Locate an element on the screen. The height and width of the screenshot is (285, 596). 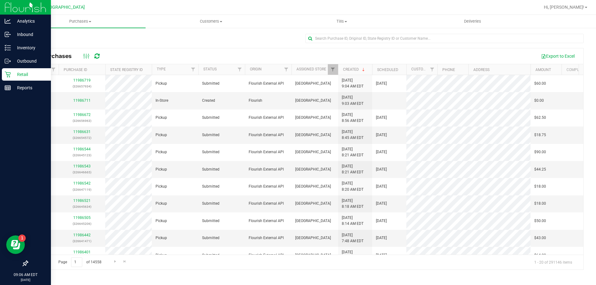
a: Assigned Store is located at coordinates (311, 69).